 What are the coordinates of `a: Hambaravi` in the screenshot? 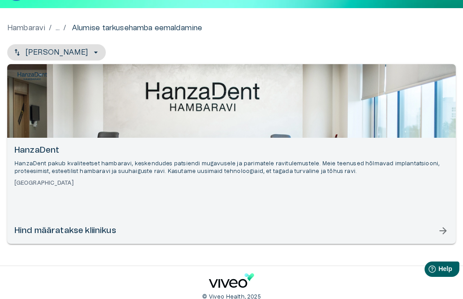 It's located at (26, 28).